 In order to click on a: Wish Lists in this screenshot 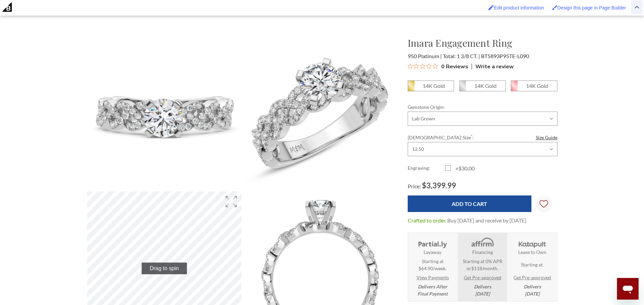, I will do `click(544, 204)`.